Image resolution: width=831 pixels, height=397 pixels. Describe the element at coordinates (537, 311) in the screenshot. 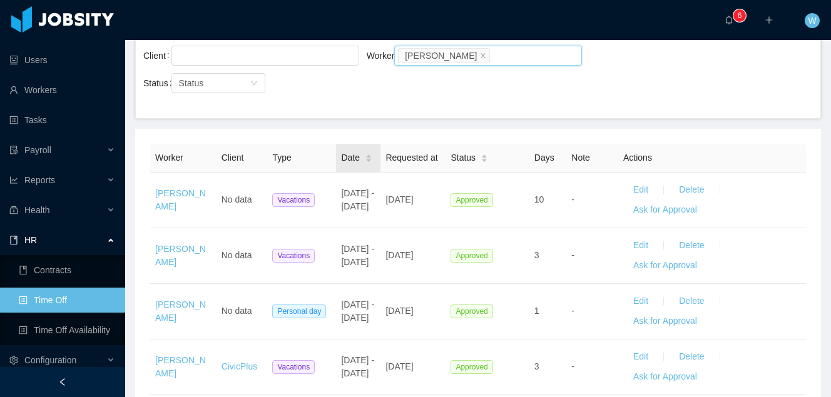

I see `span: 1` at that location.